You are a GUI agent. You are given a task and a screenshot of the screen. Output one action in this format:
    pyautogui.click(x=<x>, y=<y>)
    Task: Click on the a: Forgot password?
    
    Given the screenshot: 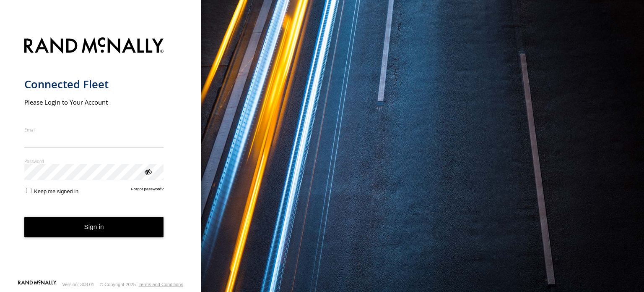 What is the action you would take?
    pyautogui.click(x=147, y=190)
    